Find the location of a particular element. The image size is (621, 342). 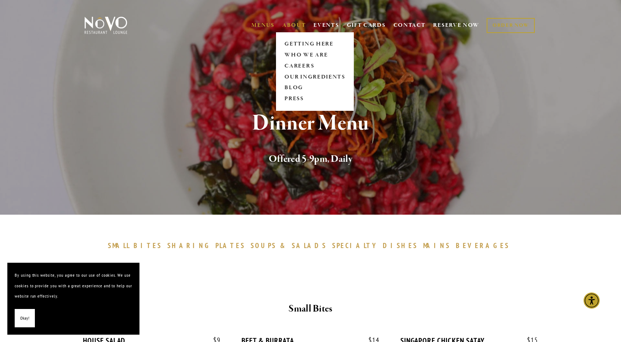

section: Cookie banner is located at coordinates (73, 299).